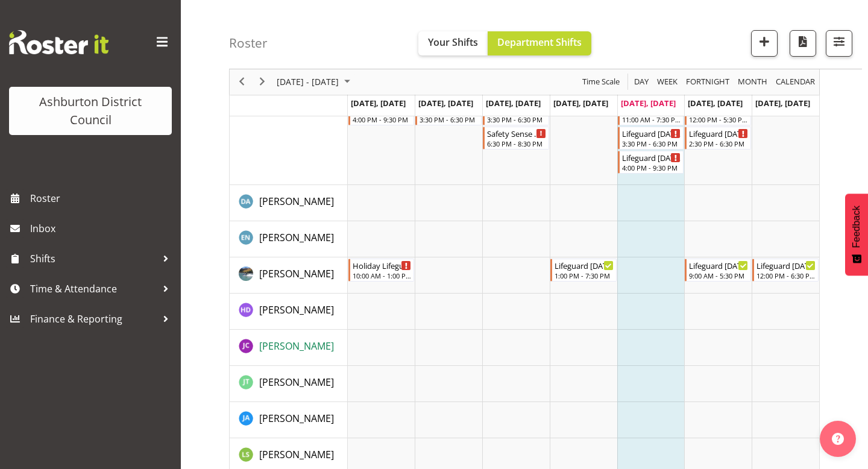 The height and width of the screenshot is (469, 868). Describe the element at coordinates (584, 270) in the screenshot. I see `div: Harrison Doak"s event - Lifeguard Thursday Begin From Thursday, October 2, 2025 at 1:00:00 PM GMT...` at that location.